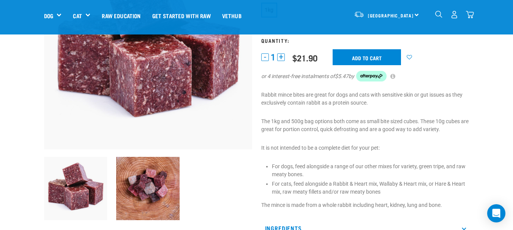 The image size is (513, 230). I want to click on h3: Quantity:, so click(365, 40).